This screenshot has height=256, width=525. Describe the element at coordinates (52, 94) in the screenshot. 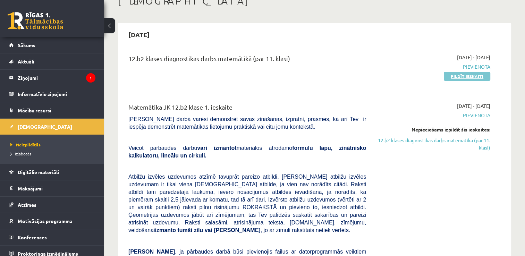

I see `a: Informatīvie ziņojumi` at that location.